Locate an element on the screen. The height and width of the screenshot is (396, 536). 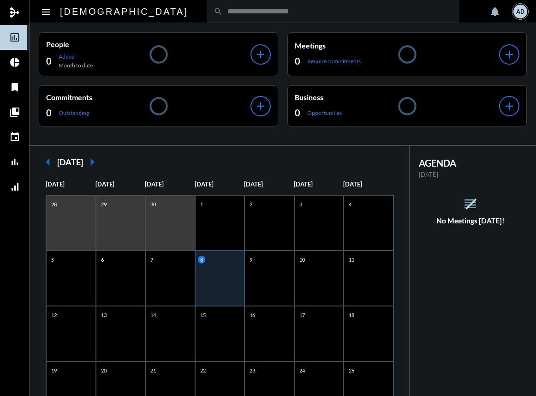
mat-icon: pie_chart is located at coordinates (15, 62).